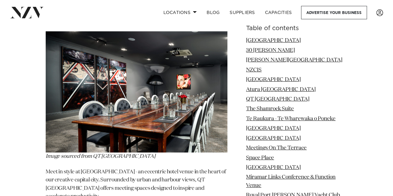 This screenshot has width=393, height=196. Describe the element at coordinates (296, 28) in the screenshot. I see `h6: Table of contents` at that location.